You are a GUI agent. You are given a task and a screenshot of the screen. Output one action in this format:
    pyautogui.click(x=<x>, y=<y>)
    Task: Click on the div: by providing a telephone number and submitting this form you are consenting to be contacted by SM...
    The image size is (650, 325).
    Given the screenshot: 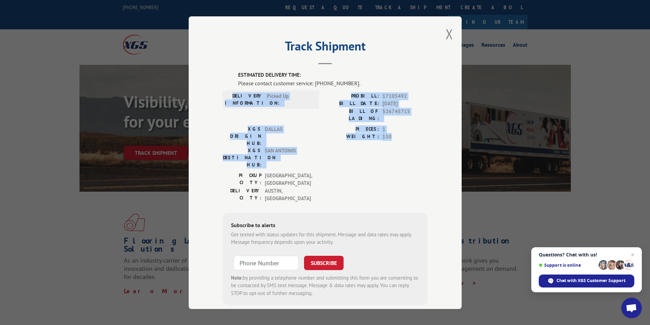 What is the action you would take?
    pyautogui.click(x=325, y=286)
    